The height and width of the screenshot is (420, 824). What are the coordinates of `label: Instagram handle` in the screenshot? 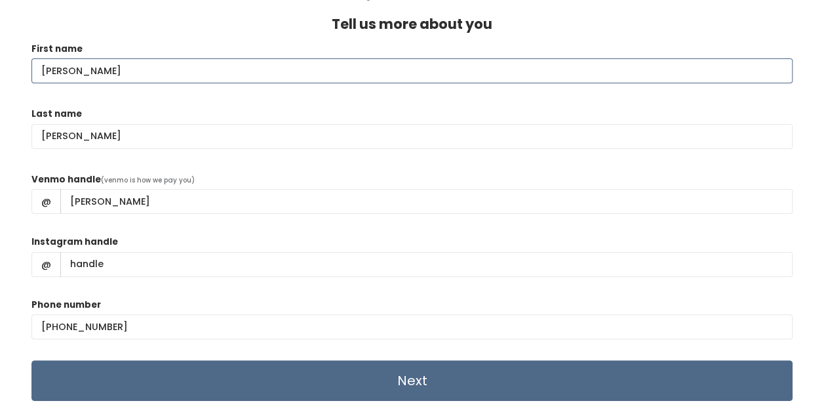 It's located at (75, 242).